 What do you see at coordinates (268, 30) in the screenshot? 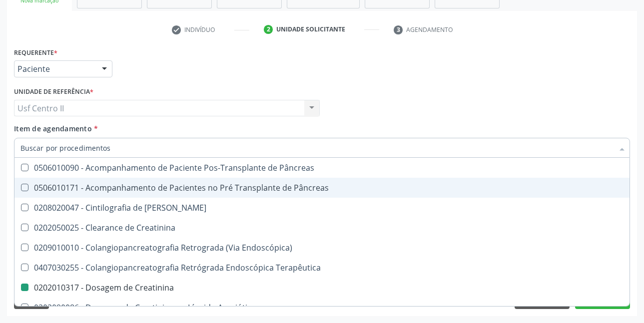
I see `div: 2` at bounding box center [268, 30].